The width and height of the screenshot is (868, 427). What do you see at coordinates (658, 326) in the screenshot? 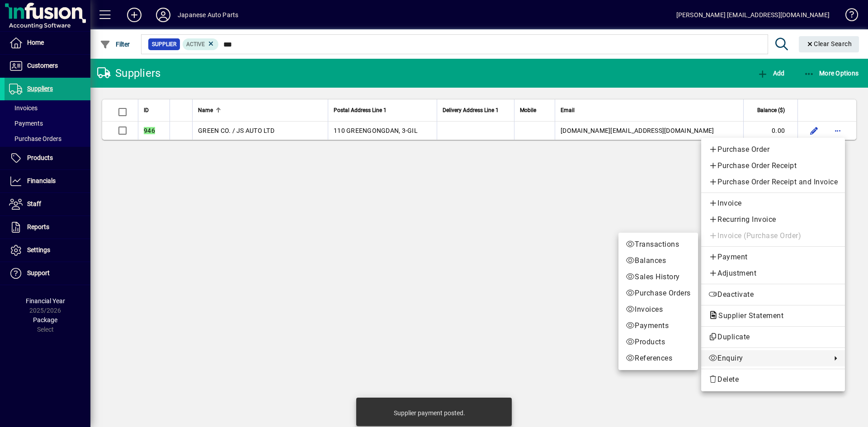
I see `span: Payments` at bounding box center [658, 326].